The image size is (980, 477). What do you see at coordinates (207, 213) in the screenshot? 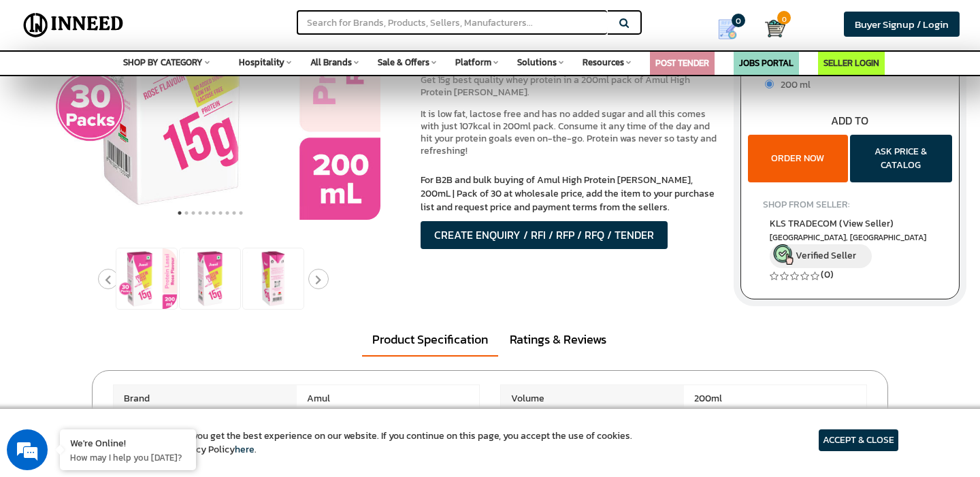
I see `button: 5` at bounding box center [207, 213].